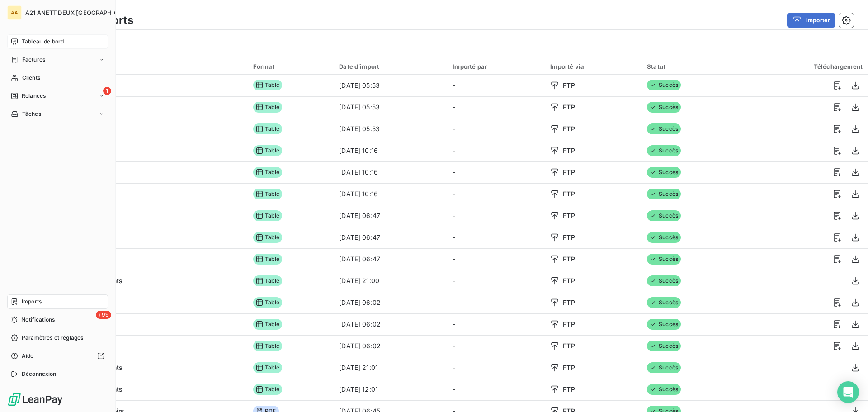  I want to click on span: Factures, so click(34, 60).